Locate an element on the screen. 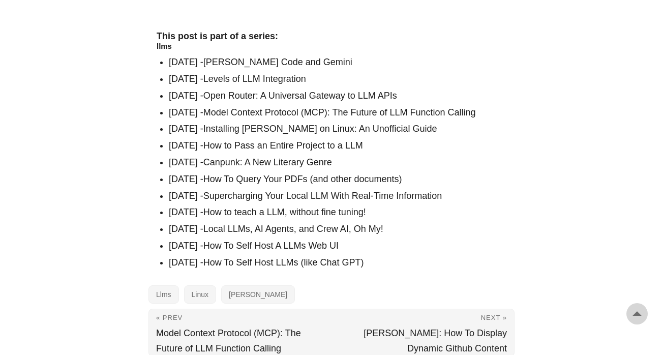 The width and height of the screenshot is (663, 355). a: How To Self Host A LLMs Web UI is located at coordinates (271, 245).